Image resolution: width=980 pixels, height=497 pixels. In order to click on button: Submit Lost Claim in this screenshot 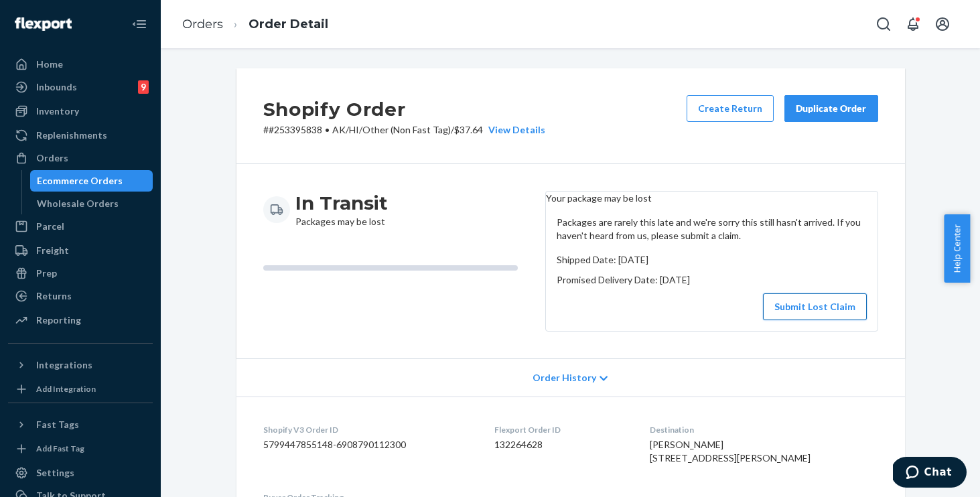, I will do `click(815, 307)`.